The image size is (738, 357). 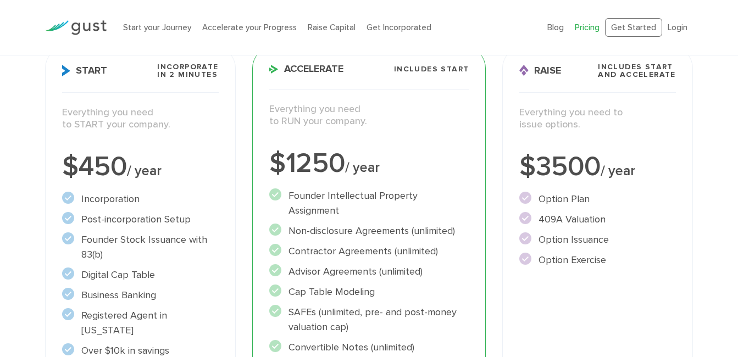 I want to click on div: $3500, so click(x=597, y=167).